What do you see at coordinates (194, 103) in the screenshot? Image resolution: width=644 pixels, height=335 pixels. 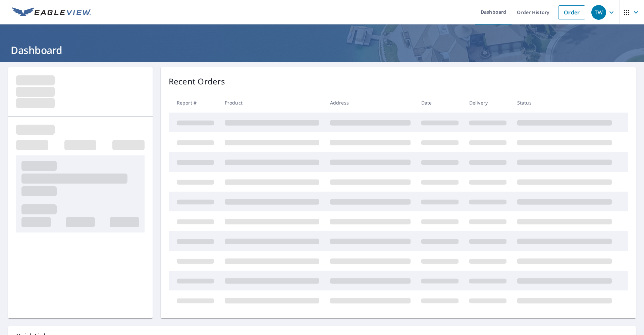 I see `th: Report #` at bounding box center [194, 103].